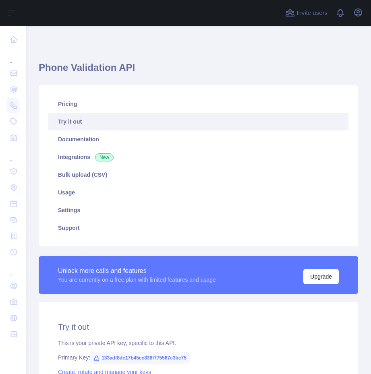 Image resolution: width=371 pixels, height=374 pixels. What do you see at coordinates (137, 280) in the screenshot?
I see `div: You are currently on a free plan with limited features and usage` at bounding box center [137, 280].